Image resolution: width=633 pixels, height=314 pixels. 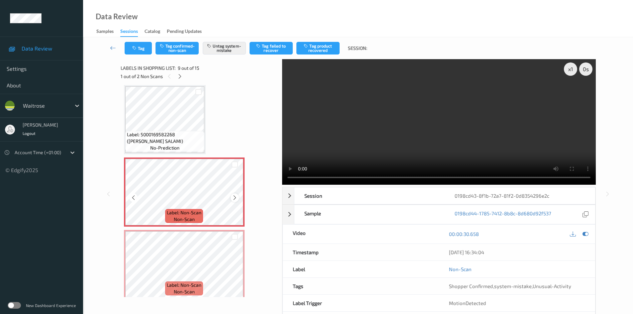 I want to click on div: x 1, so click(x=570, y=69).